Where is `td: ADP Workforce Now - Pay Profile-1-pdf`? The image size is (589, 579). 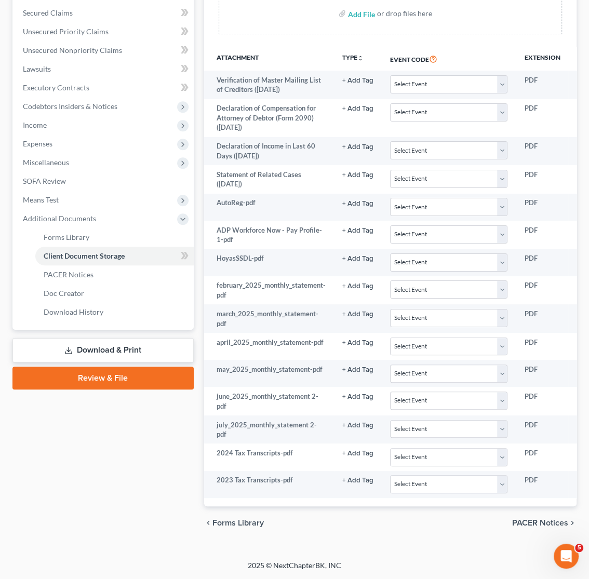
td: ADP Workforce Now - Pay Profile-1-pdf is located at coordinates (269, 235).